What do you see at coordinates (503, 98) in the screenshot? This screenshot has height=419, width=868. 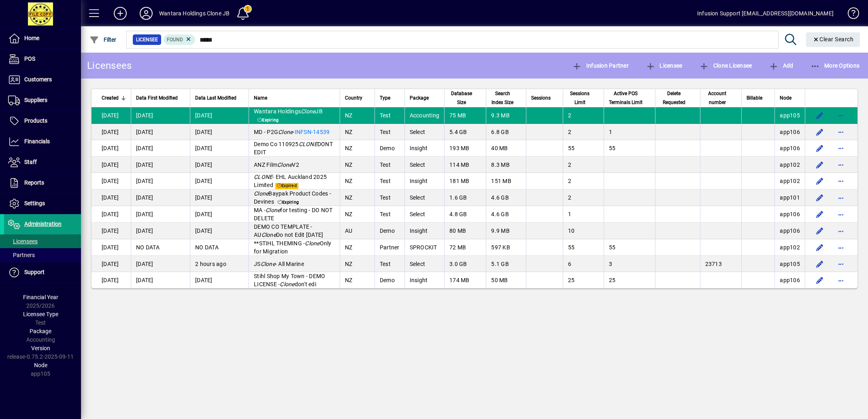 I see `span: Search Index Size` at bounding box center [503, 98].